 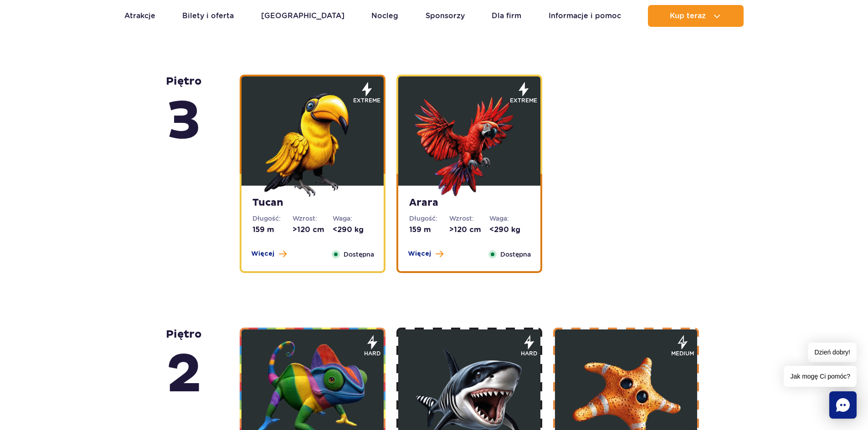 What do you see at coordinates (384, 16) in the screenshot?
I see `a: Nocleg` at bounding box center [384, 16].